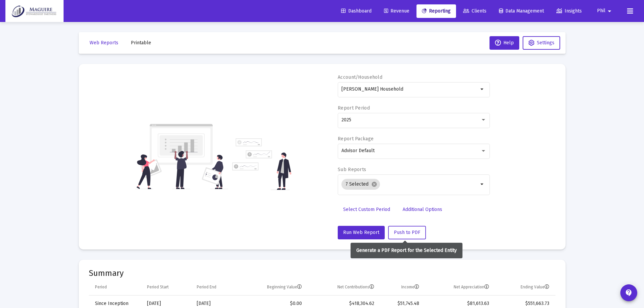 The height and width of the screenshot is (308, 644). Describe the element at coordinates (346, 120) in the screenshot. I see `span: 2025` at that location.